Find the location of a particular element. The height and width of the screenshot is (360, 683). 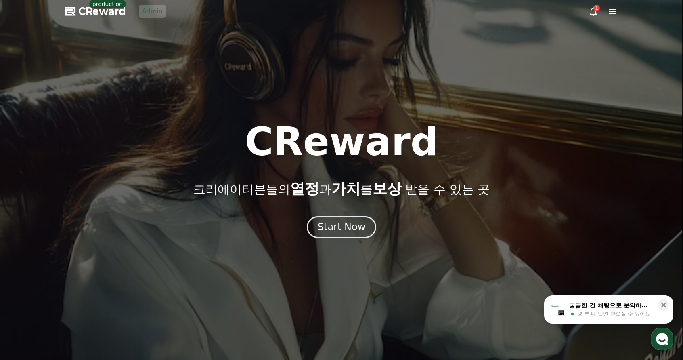

a: Start Now is located at coordinates (342, 228).